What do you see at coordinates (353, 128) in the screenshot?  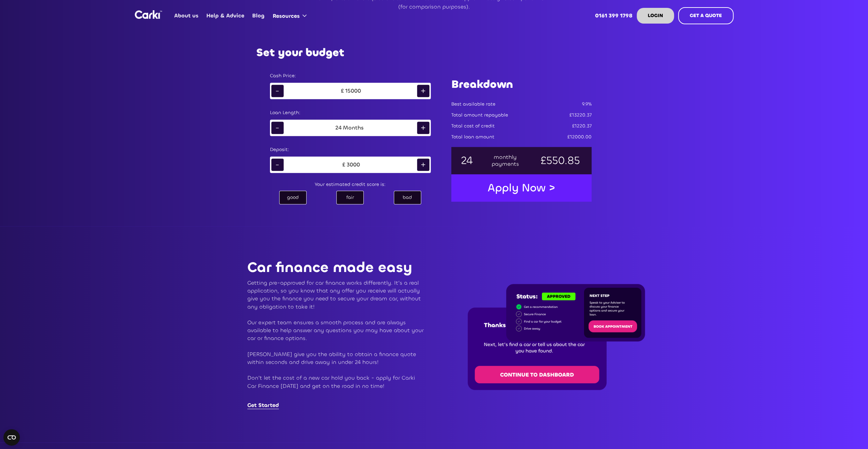 I see `div: Months` at bounding box center [353, 128].